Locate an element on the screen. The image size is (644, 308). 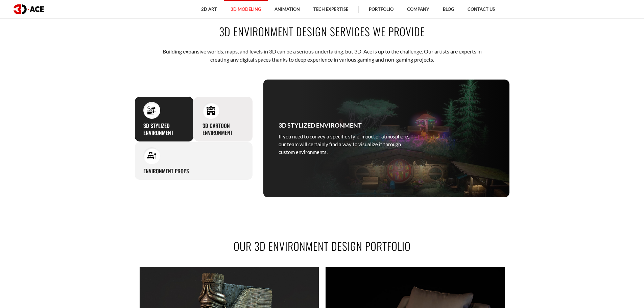
h3: 3D Cartoon Environment is located at coordinates (223, 129).